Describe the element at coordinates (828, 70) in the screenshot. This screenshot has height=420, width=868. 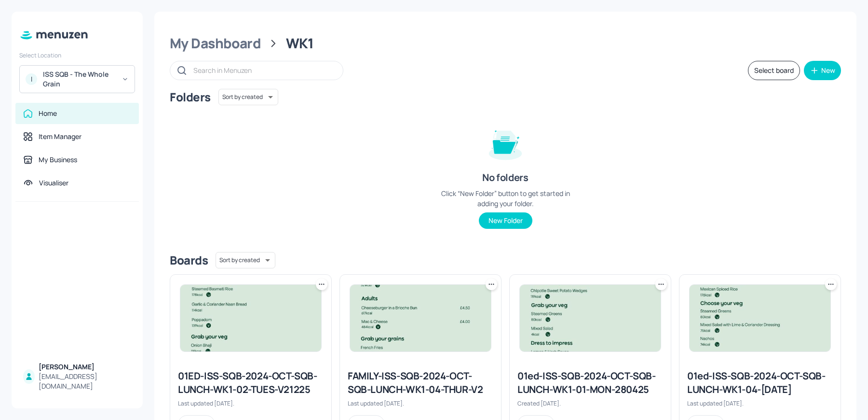
I see `div: New` at that location.